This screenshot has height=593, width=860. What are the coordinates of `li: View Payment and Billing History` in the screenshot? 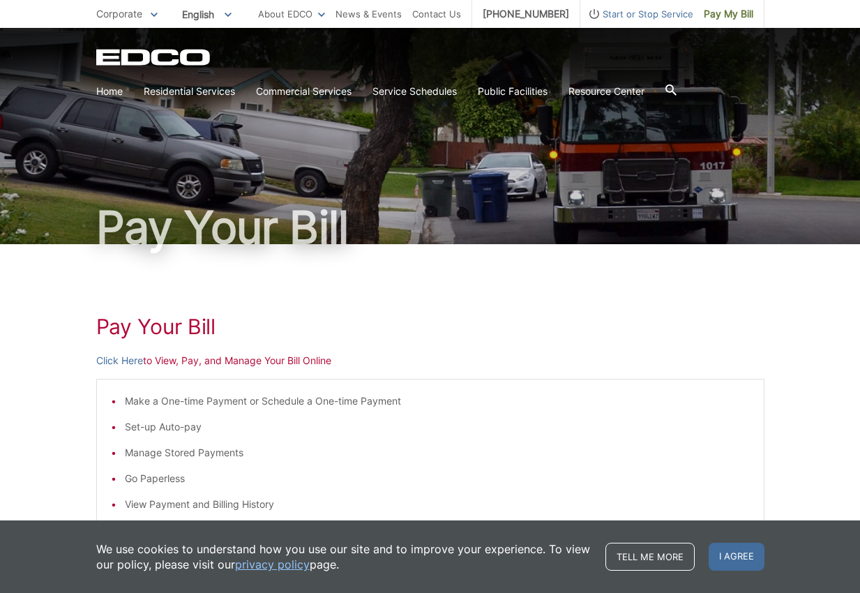 It's located at (438, 504).